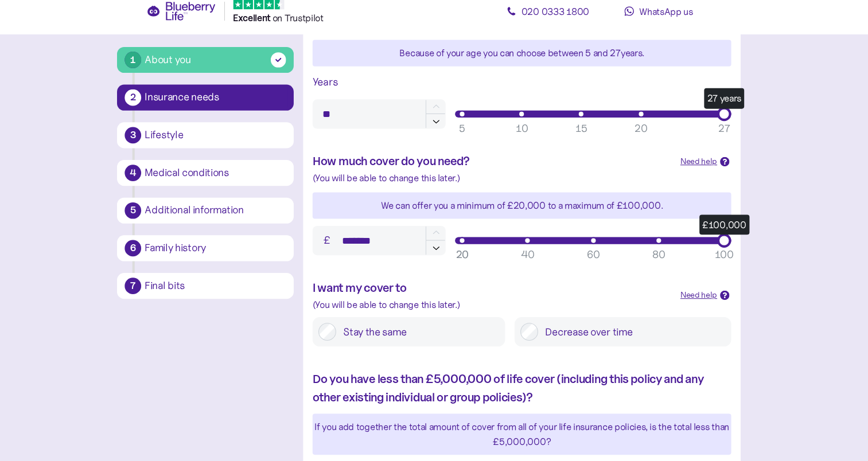  I want to click on a: 020 0333 1800, so click(551, 22).